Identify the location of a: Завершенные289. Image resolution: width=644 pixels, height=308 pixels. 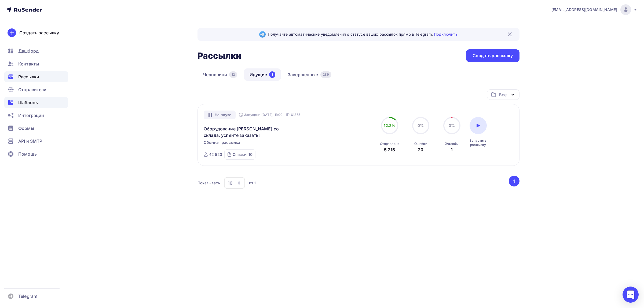
(309, 75).